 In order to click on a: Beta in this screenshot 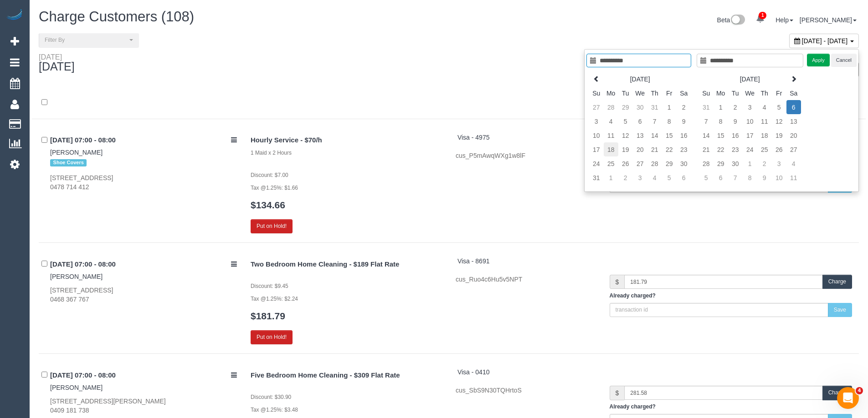, I will do `click(731, 20)`.